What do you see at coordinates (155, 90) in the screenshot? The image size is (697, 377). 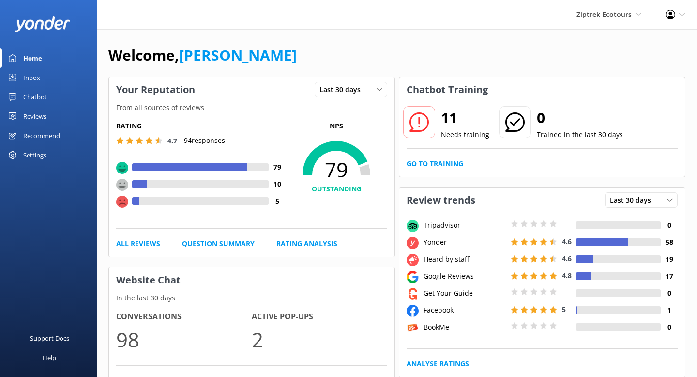 I see `h3: Your Reputation` at bounding box center [155, 90].